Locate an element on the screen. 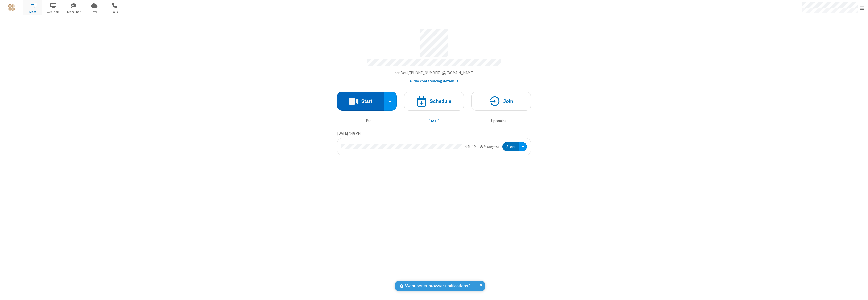 This screenshot has height=300, width=868. span: Calls is located at coordinates (115, 12).